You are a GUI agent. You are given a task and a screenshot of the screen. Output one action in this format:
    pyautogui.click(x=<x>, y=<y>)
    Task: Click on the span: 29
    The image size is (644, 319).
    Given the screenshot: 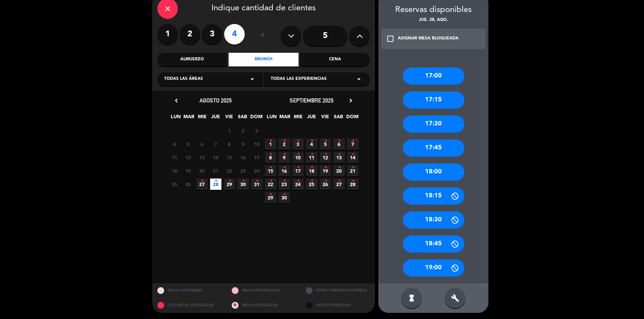 What is the action you would take?
    pyautogui.click(x=270, y=198)
    